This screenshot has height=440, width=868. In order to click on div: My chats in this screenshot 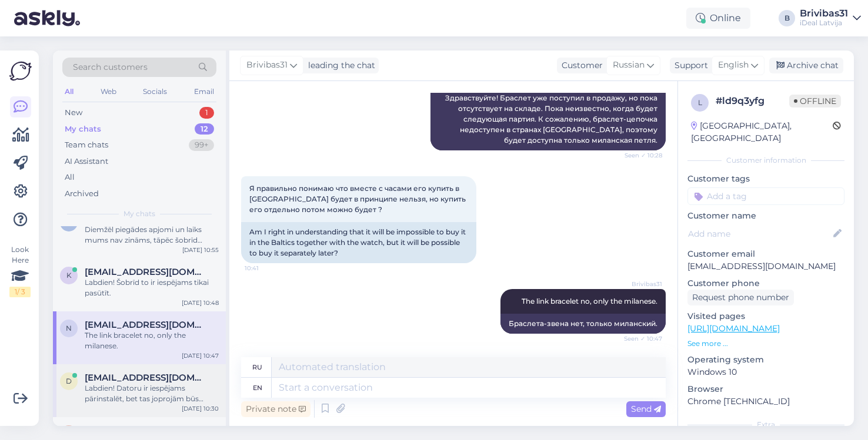, I will do `click(83, 129)`.